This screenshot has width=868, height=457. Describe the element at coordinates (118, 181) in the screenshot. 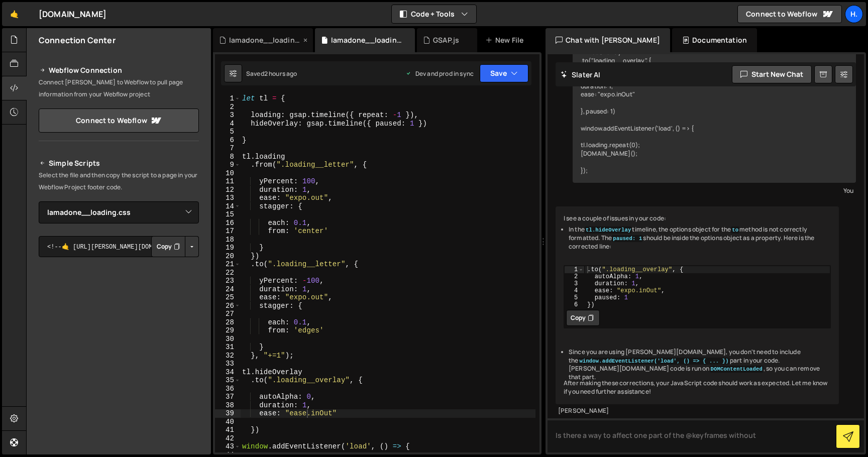

I see `p: Select the file and then copy the script to a page in your Webflow Project footer code.` at that location.